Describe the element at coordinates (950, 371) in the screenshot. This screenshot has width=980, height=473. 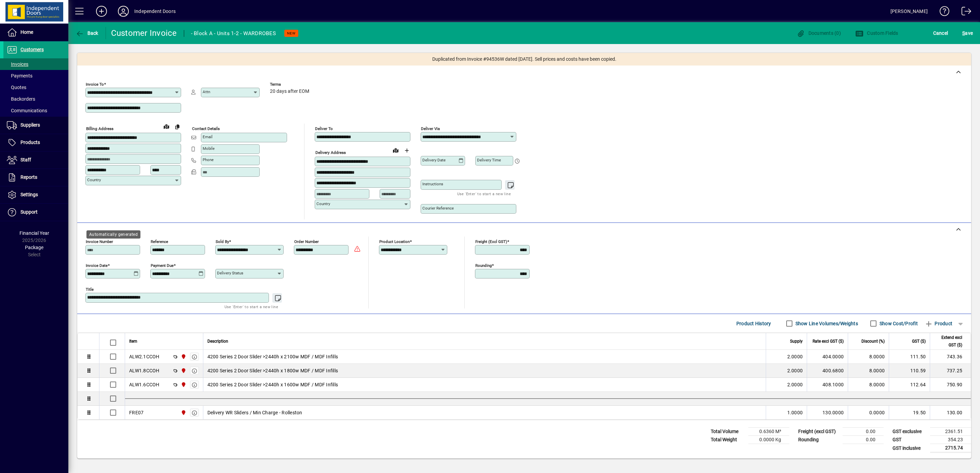
I see `td: 737.25` at that location.